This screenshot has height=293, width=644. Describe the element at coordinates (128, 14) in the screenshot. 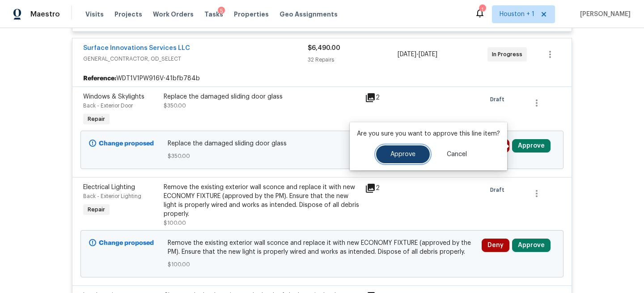

I see `span: Projects` at that location.